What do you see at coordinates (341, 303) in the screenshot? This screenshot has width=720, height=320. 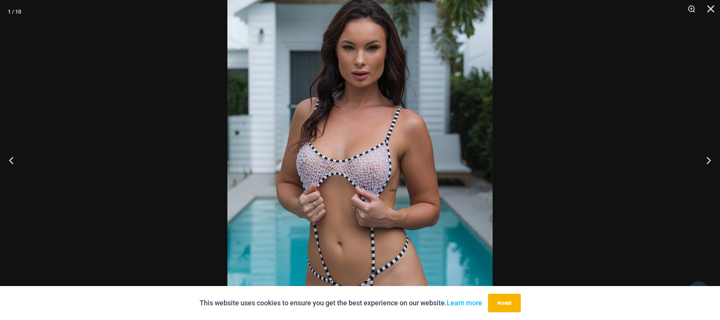 I see `p: This website uses cookies to ensure you get the best experience on our website.` at bounding box center [341, 303].